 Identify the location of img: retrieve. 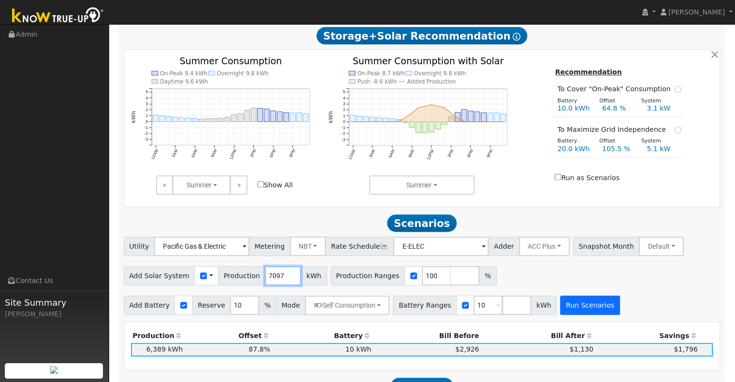
(54, 370).